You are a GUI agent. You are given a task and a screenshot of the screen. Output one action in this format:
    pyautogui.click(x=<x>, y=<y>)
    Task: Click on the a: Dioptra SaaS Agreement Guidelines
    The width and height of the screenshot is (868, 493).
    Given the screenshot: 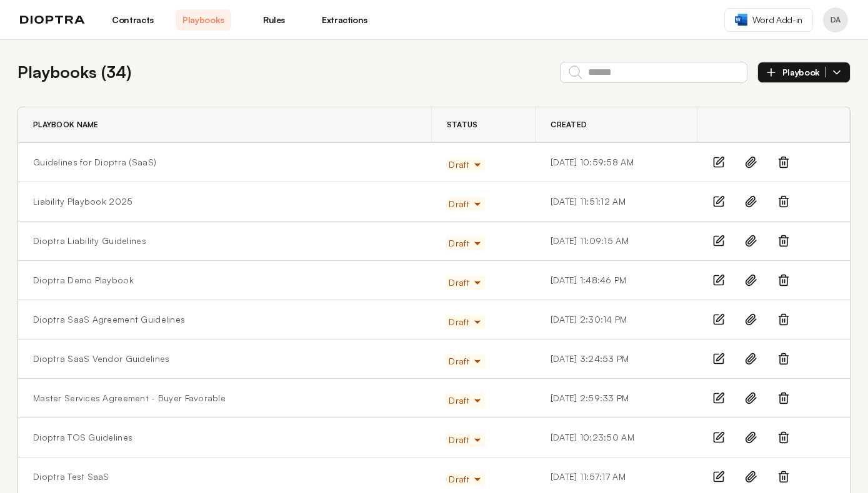 What is the action you would take?
    pyautogui.click(x=108, y=320)
    